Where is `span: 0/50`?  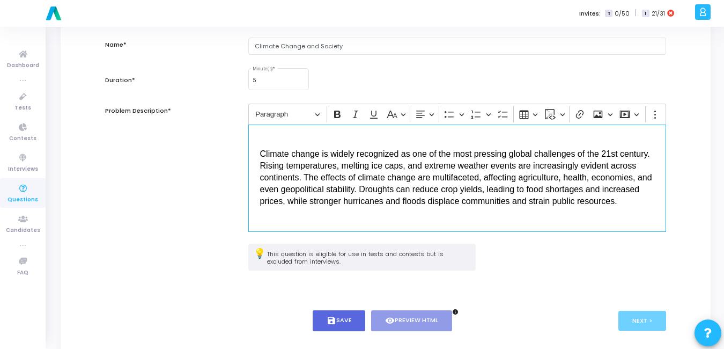 span: 0/50 is located at coordinates (622, 13).